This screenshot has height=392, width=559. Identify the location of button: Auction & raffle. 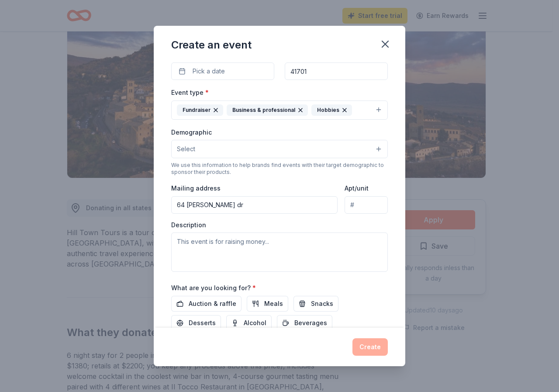
(206, 303).